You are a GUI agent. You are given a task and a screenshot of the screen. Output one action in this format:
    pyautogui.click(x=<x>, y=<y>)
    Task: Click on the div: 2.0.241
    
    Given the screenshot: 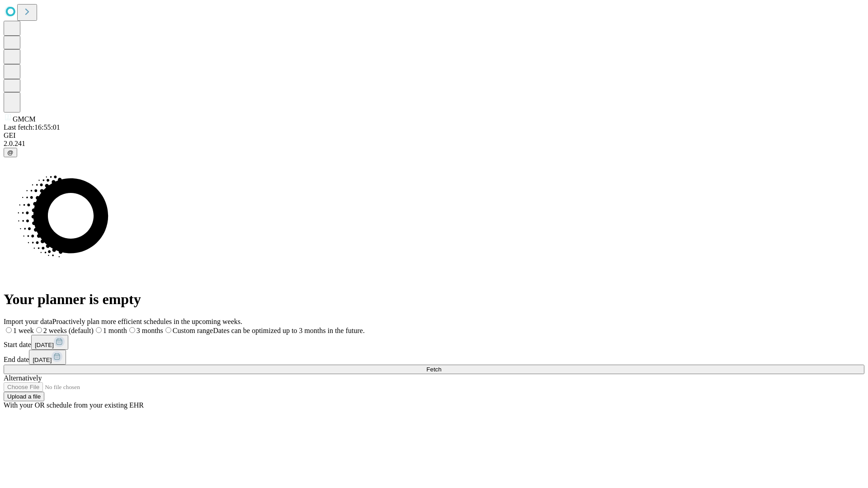 What is the action you would take?
    pyautogui.click(x=434, y=144)
    